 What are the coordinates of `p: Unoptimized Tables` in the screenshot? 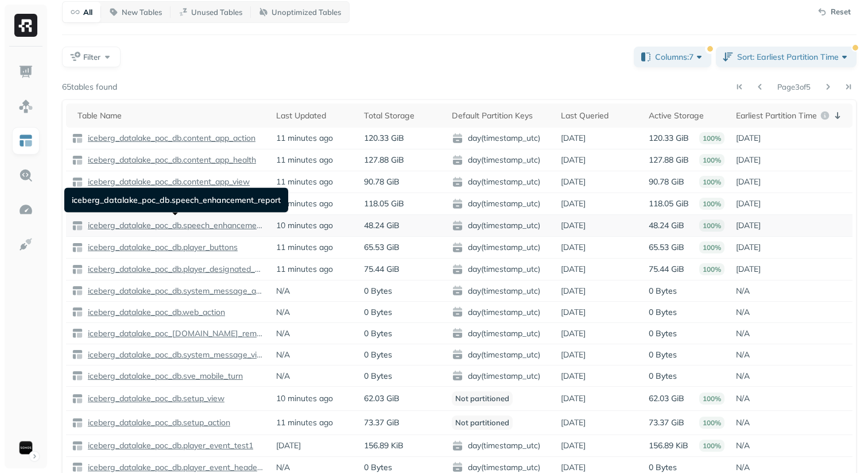 It's located at (306, 12).